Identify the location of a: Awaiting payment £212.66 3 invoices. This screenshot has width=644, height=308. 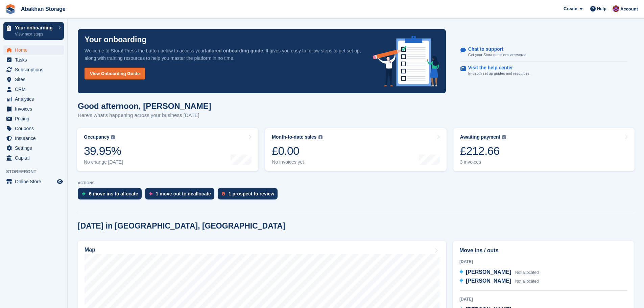
(544, 149).